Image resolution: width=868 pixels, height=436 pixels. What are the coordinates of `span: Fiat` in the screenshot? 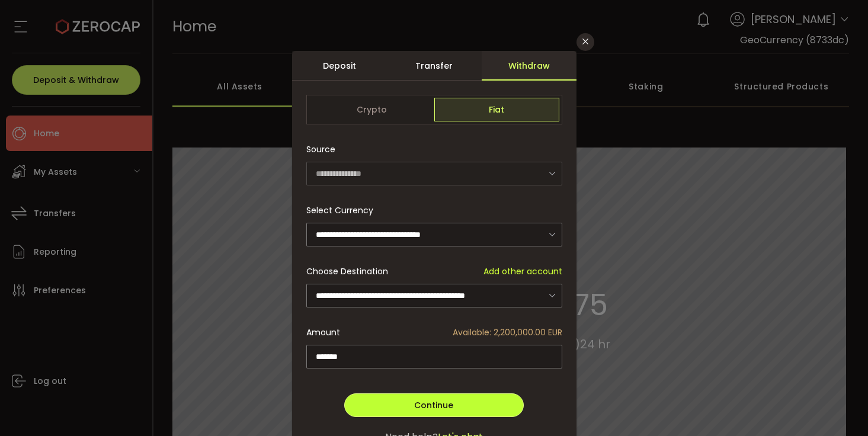 It's located at (496, 109).